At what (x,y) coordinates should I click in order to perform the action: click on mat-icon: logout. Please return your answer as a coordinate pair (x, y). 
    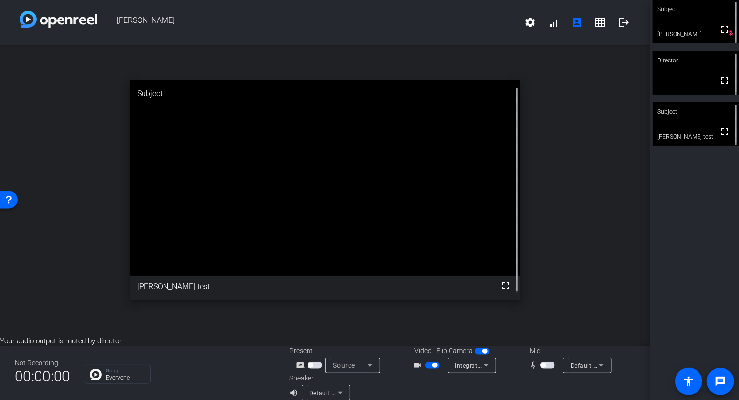
    Looking at the image, I should click on (624, 22).